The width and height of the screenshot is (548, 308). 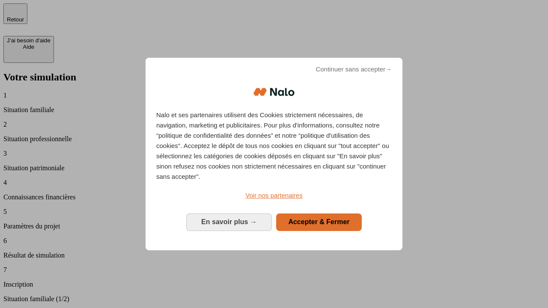 What do you see at coordinates (274, 196) in the screenshot?
I see `a: Voir nos partenaires` at bounding box center [274, 196].